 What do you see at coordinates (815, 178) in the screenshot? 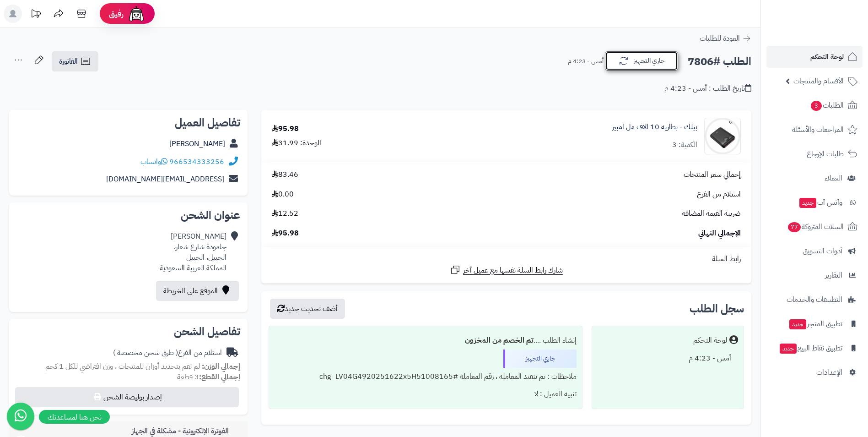
I see `a: العملاء` at bounding box center [815, 178].